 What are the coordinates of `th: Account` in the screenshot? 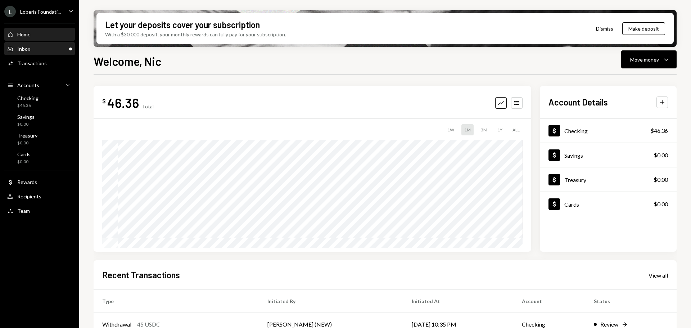 It's located at (549, 301).